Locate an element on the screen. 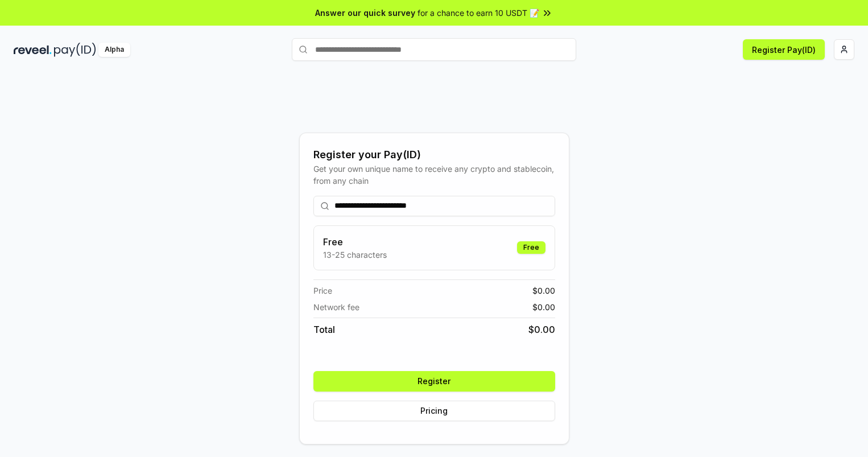 The image size is (868, 457). div: Alpha is located at coordinates (114, 49).